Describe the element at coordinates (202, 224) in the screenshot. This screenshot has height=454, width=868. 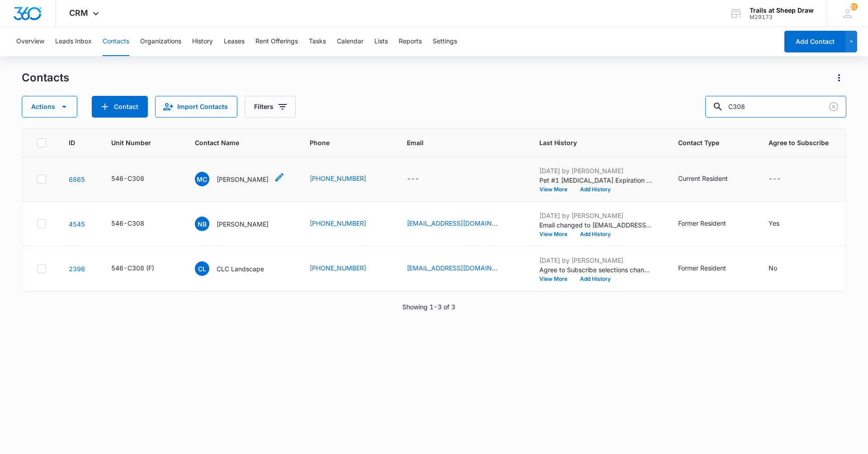
I see `span: NB` at that location.